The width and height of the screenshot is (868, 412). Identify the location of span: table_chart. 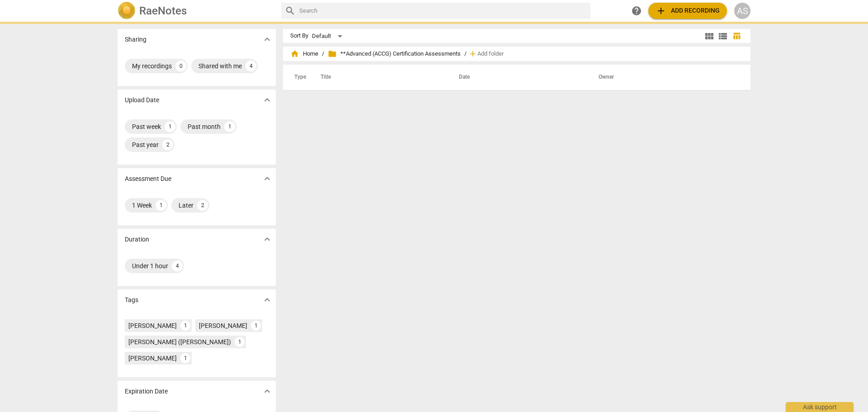
(736, 36).